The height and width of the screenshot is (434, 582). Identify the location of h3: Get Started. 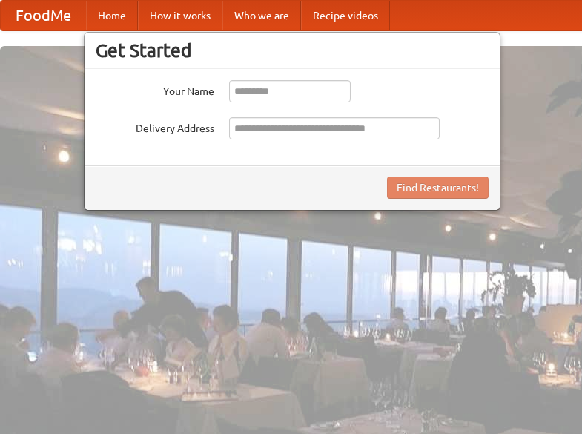
(292, 50).